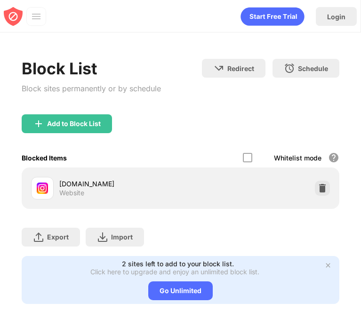 The height and width of the screenshot is (327, 361). What do you see at coordinates (178, 263) in the screenshot?
I see `div: 2 sites left to add to your block list.` at bounding box center [178, 263].